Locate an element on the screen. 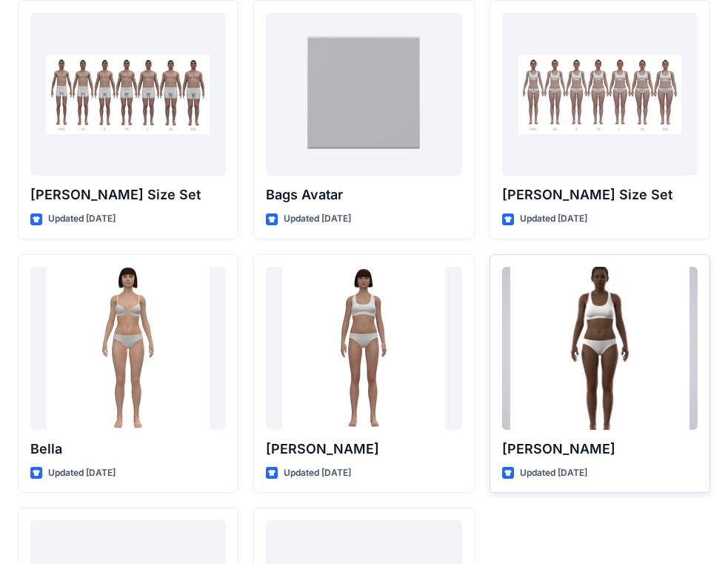  p: Bella is located at coordinates (128, 449).